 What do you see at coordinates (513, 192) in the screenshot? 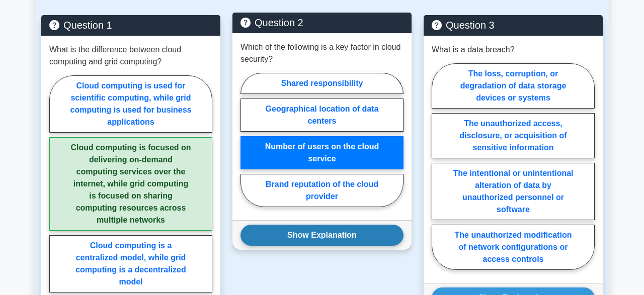
I see `label: The intentional or unintentional alteration of data by unauthorized personnel or software` at bounding box center [513, 192].